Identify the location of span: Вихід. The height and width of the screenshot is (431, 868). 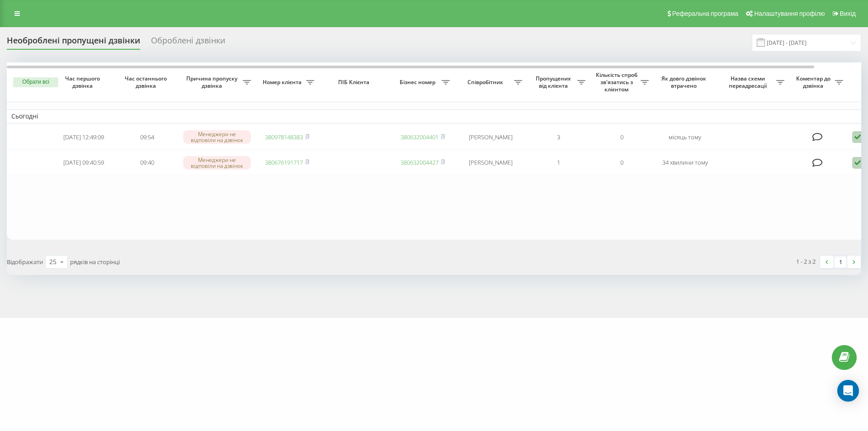
(848, 13).